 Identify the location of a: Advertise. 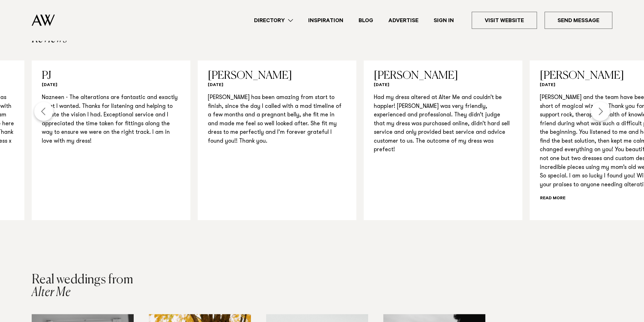
(403, 20).